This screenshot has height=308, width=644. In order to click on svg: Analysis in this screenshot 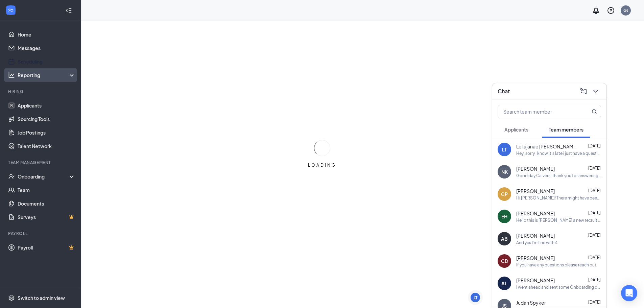, I will do `click(11, 75)`.